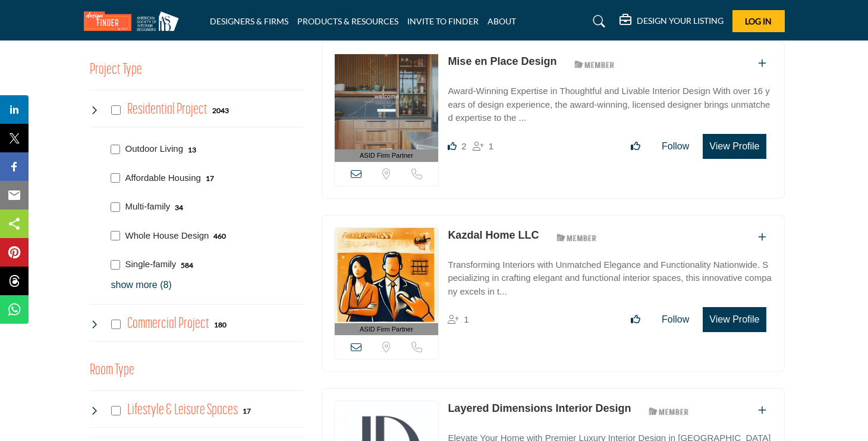 The height and width of the screenshot is (441, 868). I want to click on p: Affordable Housing: Inexpensive, efficient home spaces, so click(163, 178).